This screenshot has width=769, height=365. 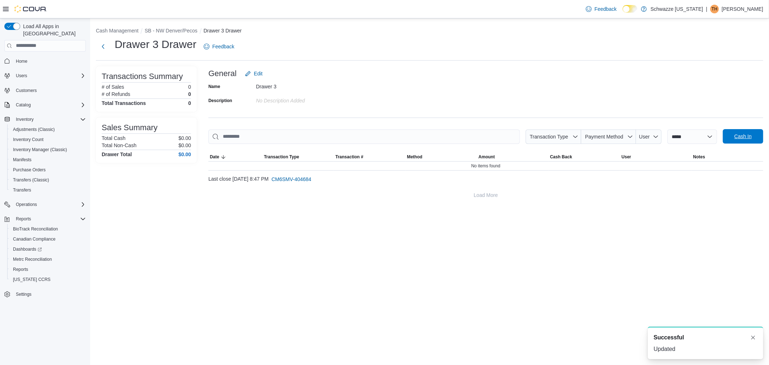 What do you see at coordinates (48, 170) in the screenshot?
I see `button: Purchase Orders` at bounding box center [48, 170].